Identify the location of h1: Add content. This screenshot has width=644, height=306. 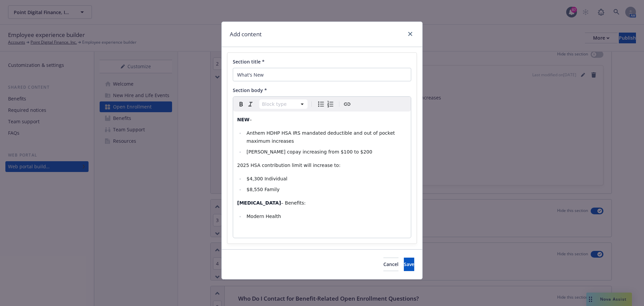
(246, 35).